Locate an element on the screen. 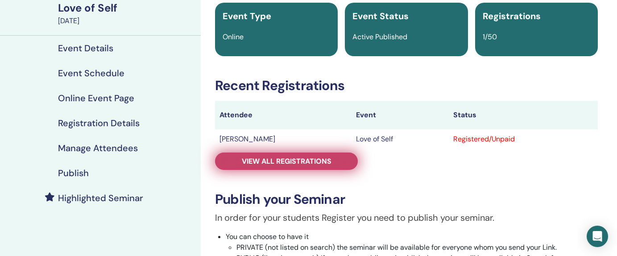 Image resolution: width=617 pixels, height=256 pixels. span: Event Status is located at coordinates (380, 16).